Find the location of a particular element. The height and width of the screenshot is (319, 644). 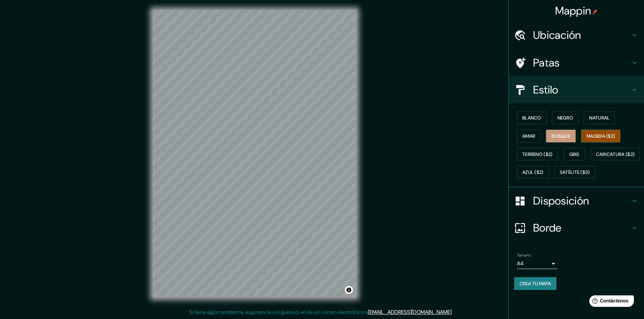

font: Madera ($2) is located at coordinates (601, 136).